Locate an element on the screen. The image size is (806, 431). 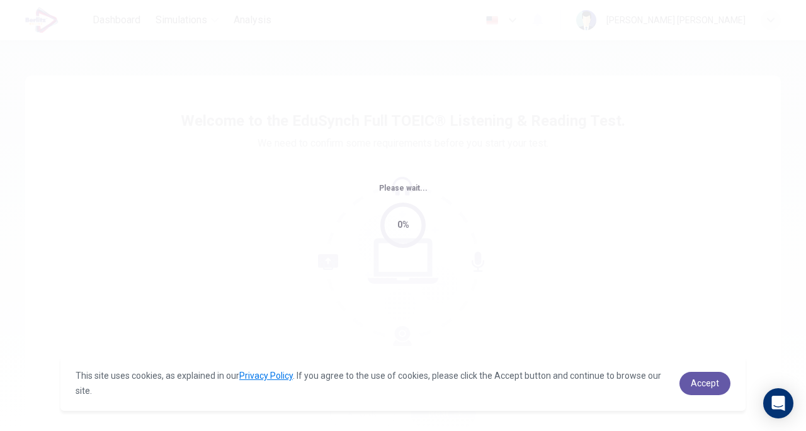
div: Open Intercom Messenger is located at coordinates (778, 404).